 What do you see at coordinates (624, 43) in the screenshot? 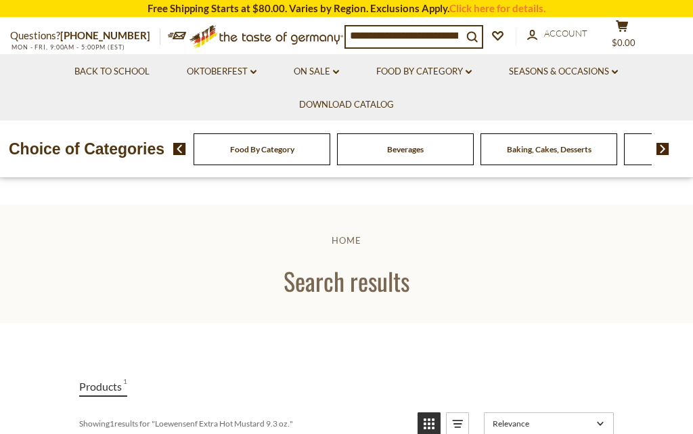
I see `span: $0.00` at bounding box center [624, 43].